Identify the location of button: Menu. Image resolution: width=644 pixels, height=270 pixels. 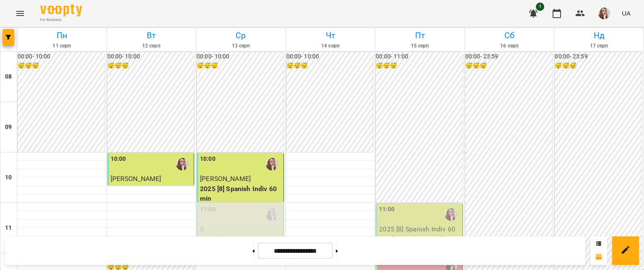
(20, 13).